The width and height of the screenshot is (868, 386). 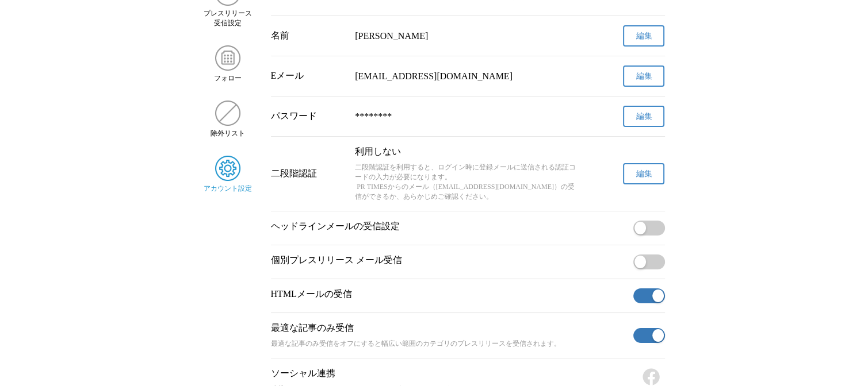 I want to click on p: ヘッドラインメールの受信設定, so click(x=450, y=226).